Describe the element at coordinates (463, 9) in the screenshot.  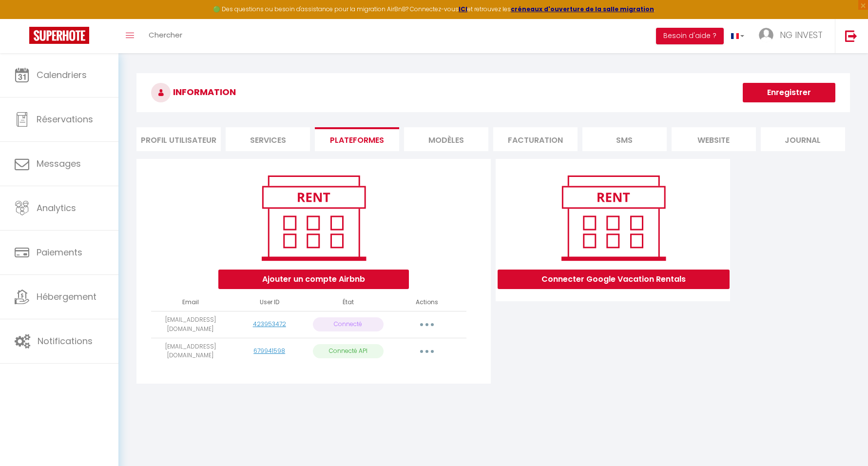
I see `strong: ICI` at that location.